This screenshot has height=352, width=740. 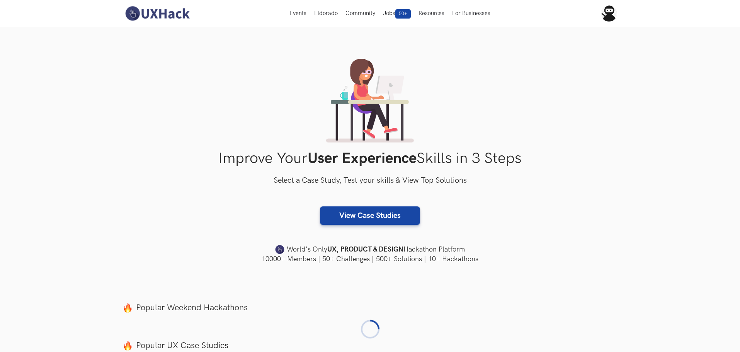 I want to click on strong: UX, PRODUCT & DESIGN, so click(x=365, y=250).